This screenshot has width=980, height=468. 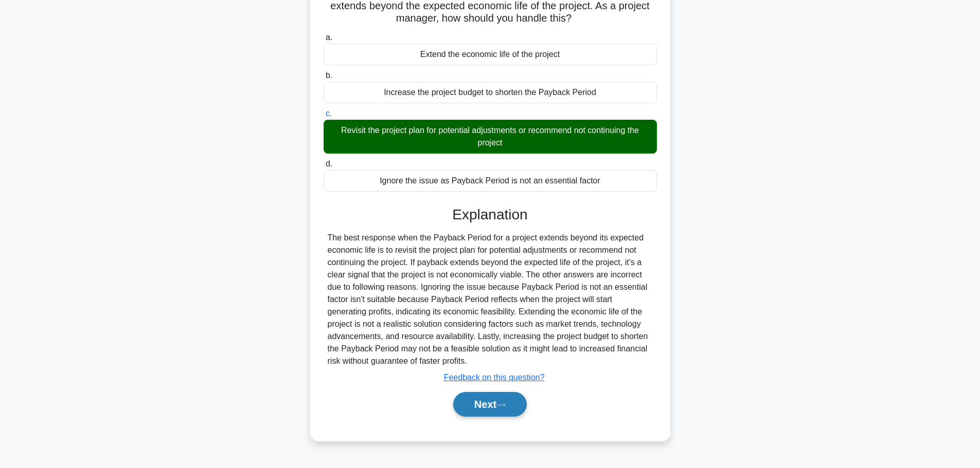 I want to click on div: Ignore the issue as Payback Period is not an essential factor, so click(x=490, y=181).